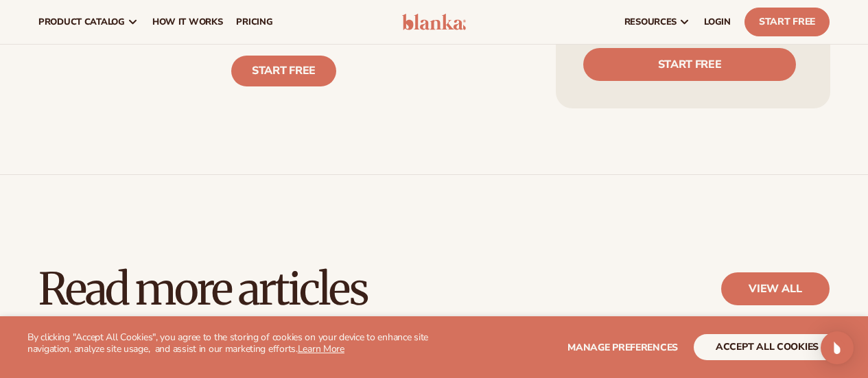 The image size is (868, 378). I want to click on span: How It Works, so click(187, 22).